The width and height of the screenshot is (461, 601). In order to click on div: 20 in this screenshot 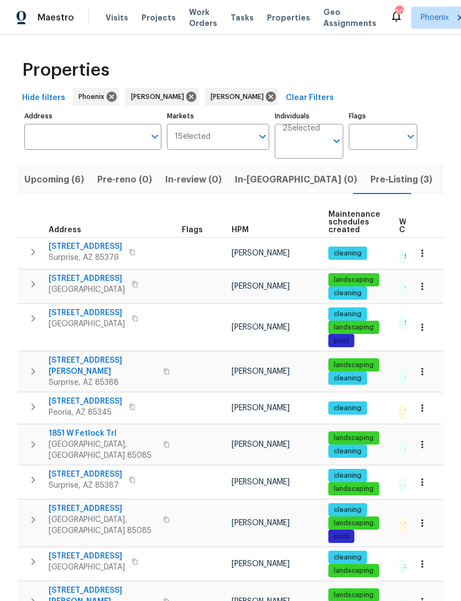, I will do `click(399, 12)`.